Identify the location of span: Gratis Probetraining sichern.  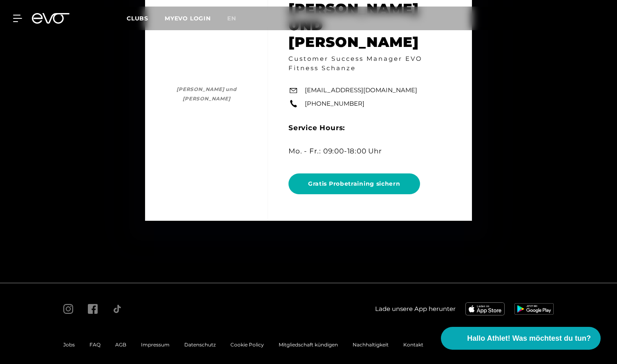
(354, 184).